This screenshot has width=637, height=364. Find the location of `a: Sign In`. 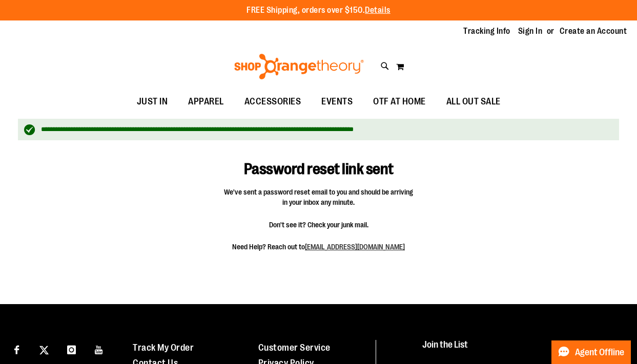

a: Sign In is located at coordinates (531, 31).